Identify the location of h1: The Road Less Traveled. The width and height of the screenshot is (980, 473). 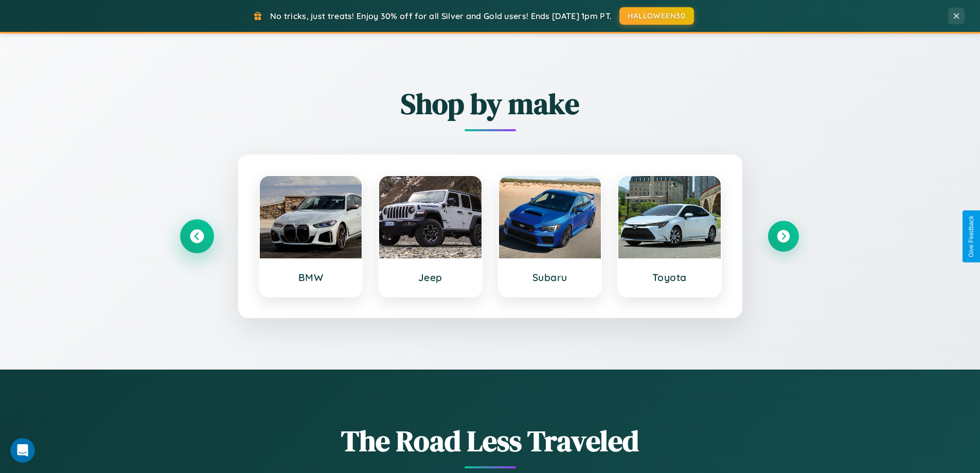
(491, 441).